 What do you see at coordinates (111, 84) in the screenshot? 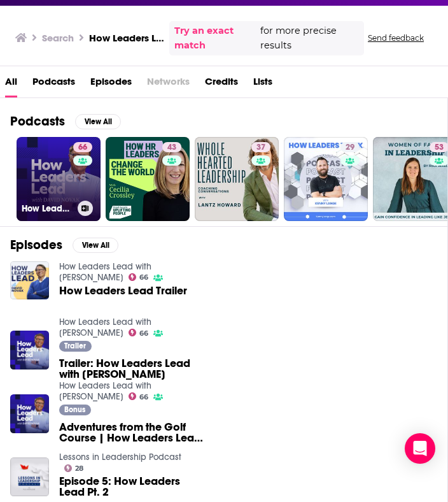
I see `a: Episodes` at bounding box center [111, 84].